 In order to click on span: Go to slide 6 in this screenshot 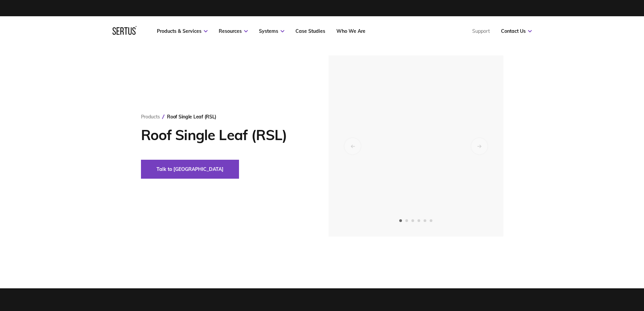, I will do `click(431, 220)`.